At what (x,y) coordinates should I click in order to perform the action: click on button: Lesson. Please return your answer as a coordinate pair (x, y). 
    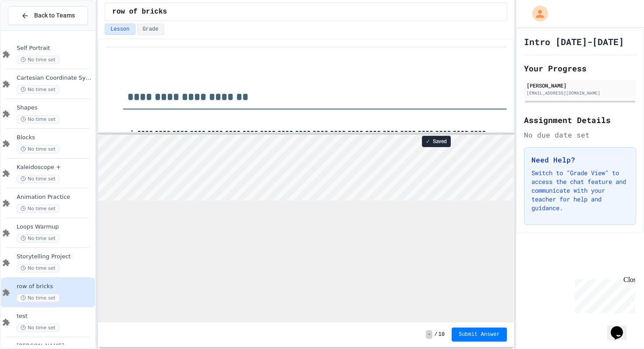
    Looking at the image, I should click on (120, 29).